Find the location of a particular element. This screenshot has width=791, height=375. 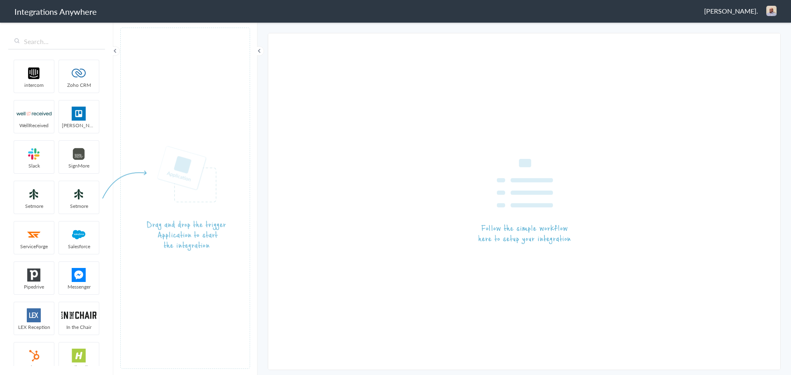

span: Messenger is located at coordinates (79, 287).